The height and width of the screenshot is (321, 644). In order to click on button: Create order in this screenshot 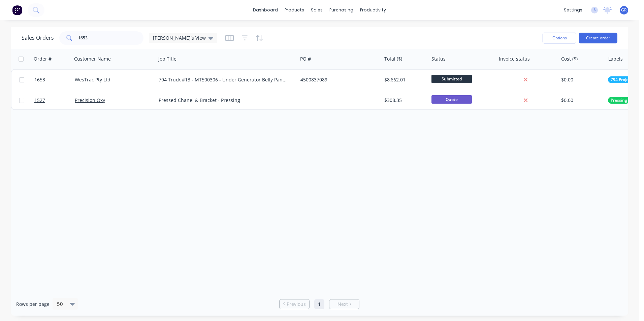, I will do `click(598, 38)`.